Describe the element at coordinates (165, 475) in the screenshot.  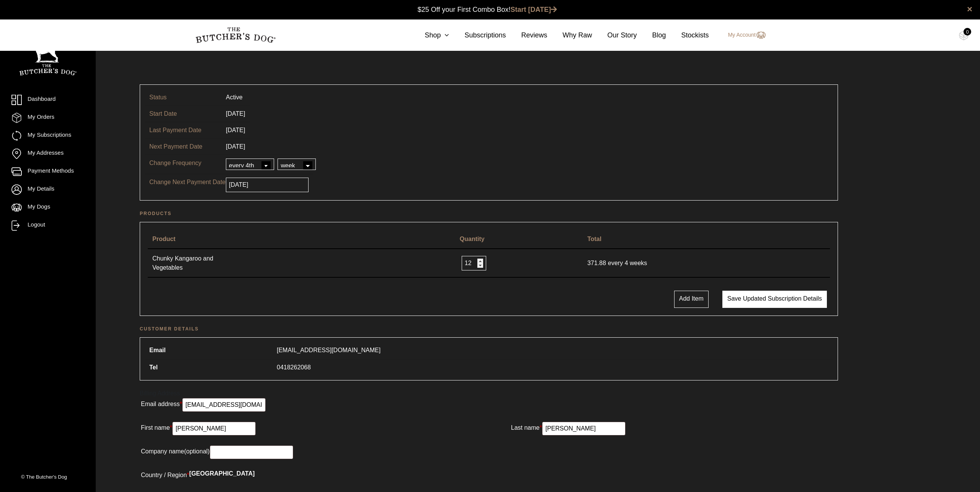
I see `label: Country / Region` at that location.